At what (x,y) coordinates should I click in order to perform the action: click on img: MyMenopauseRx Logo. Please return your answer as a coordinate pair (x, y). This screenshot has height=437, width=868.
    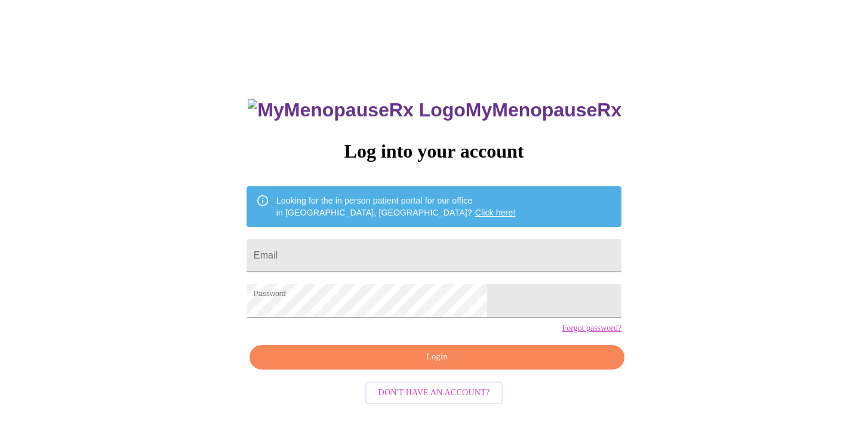
    Looking at the image, I should click on (356, 110).